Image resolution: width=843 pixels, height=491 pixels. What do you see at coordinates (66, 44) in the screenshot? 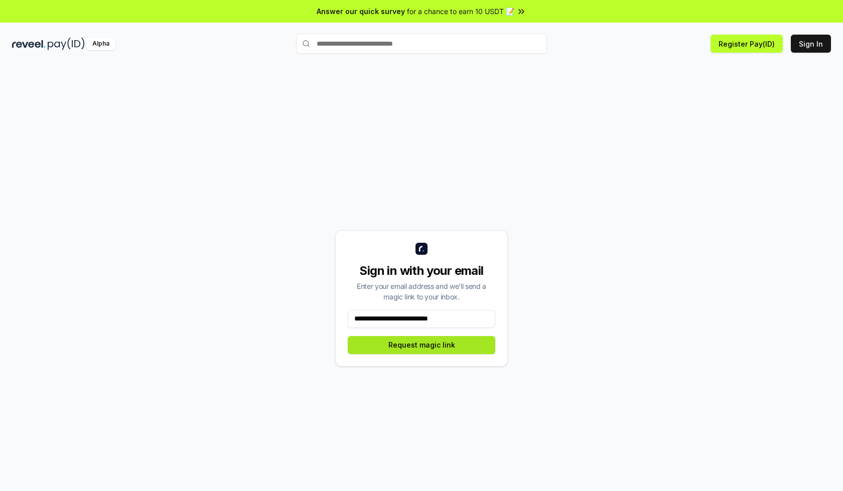
I see `img: pay_id` at bounding box center [66, 44].